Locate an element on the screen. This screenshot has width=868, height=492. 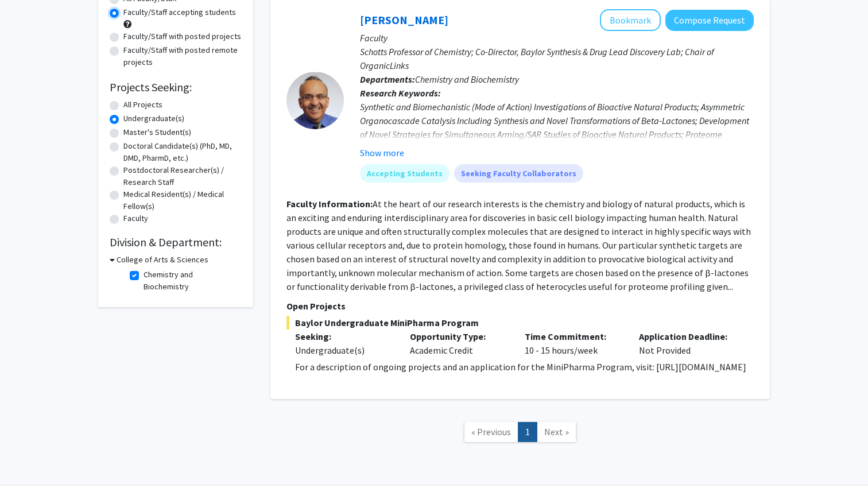
label: Master's Student(s) is located at coordinates (157, 132).